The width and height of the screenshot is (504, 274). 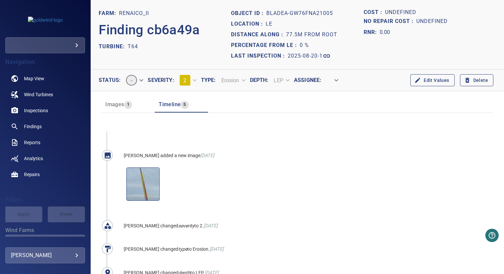 What do you see at coordinates (133, 47) in the screenshot?
I see `p: T64` at bounding box center [133, 47].